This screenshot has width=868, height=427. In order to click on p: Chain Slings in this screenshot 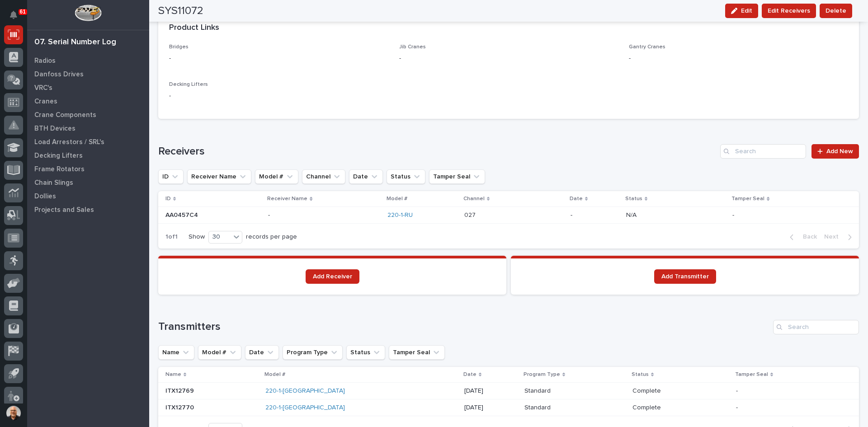, I will do `click(54, 183)`.